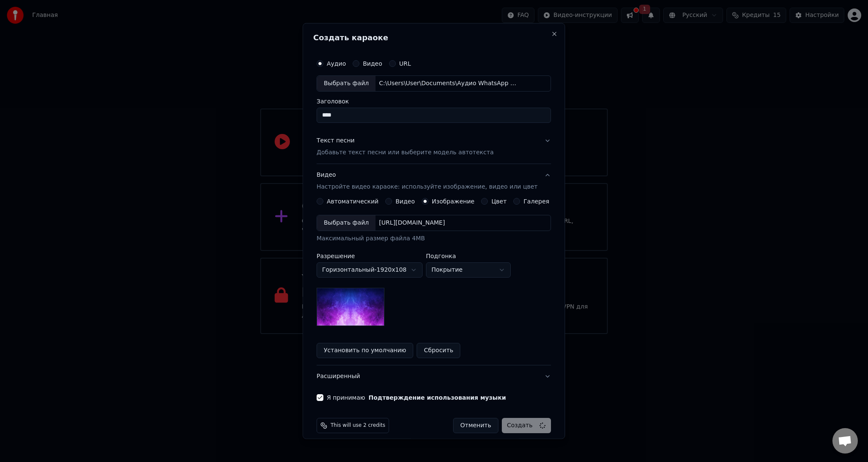 The image size is (868, 462). Describe the element at coordinates (453, 201) in the screenshot. I see `label: Изображение` at that location.